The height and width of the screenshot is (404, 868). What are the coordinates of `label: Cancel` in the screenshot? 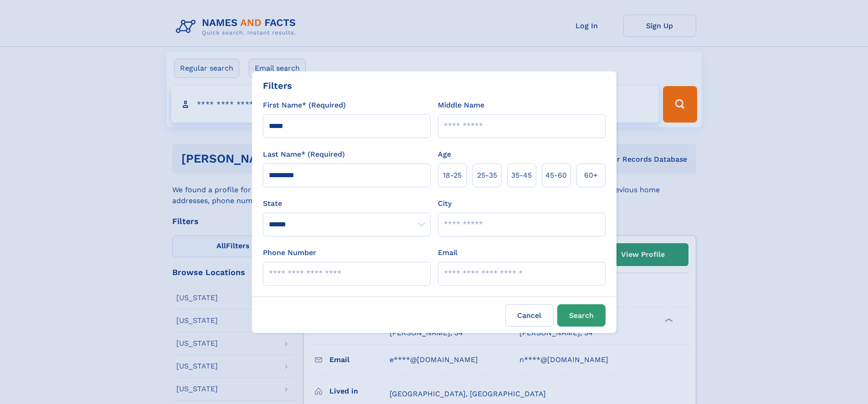 It's located at (529, 315).